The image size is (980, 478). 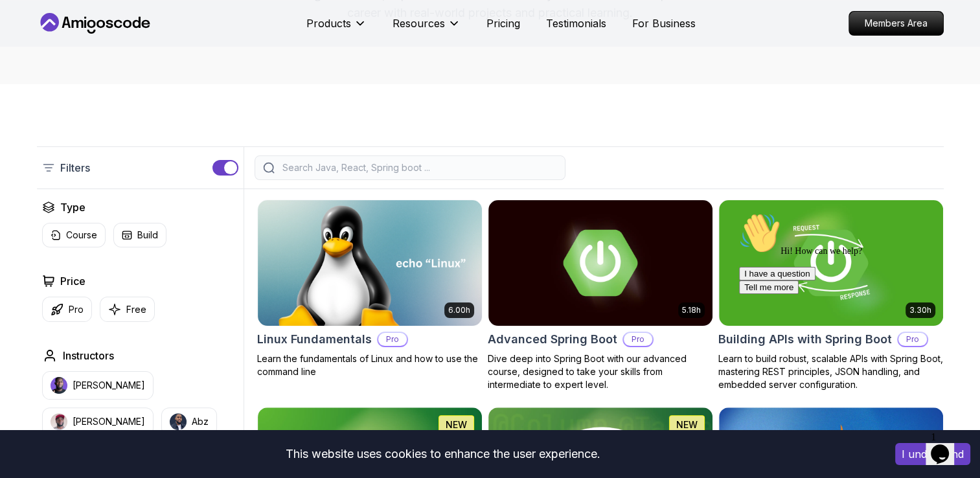 I want to click on a: Advanced Spring Boot card5.18hAdvanced Spring BootProDive deep into Spring Boot with our advanced..., so click(x=601, y=296).